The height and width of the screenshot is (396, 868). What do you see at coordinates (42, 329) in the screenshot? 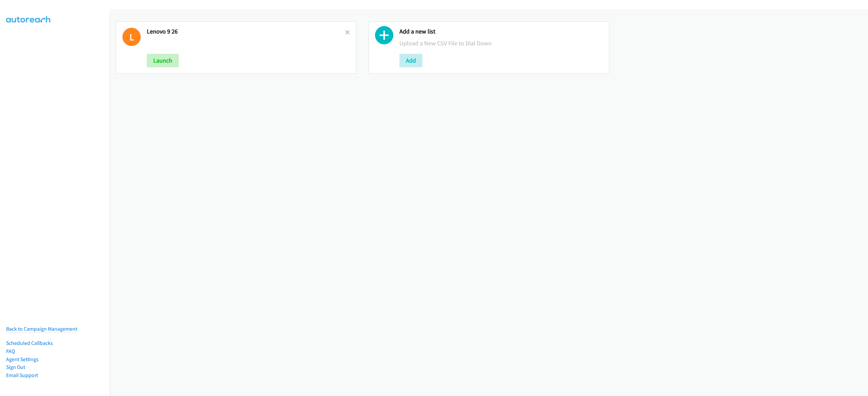
I see `a: Back to Campaign Management` at bounding box center [42, 329].